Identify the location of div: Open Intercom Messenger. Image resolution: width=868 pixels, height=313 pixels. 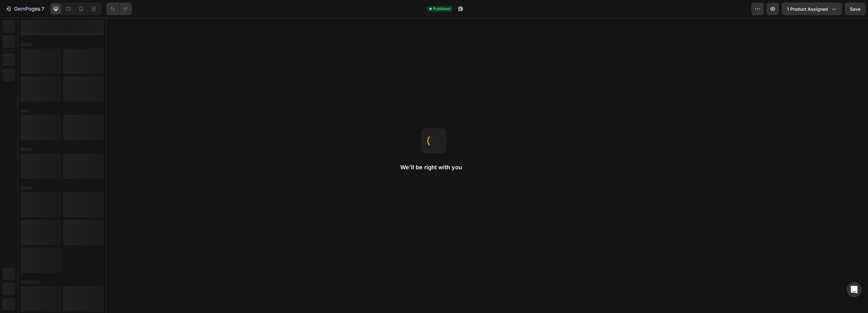
(854, 289).